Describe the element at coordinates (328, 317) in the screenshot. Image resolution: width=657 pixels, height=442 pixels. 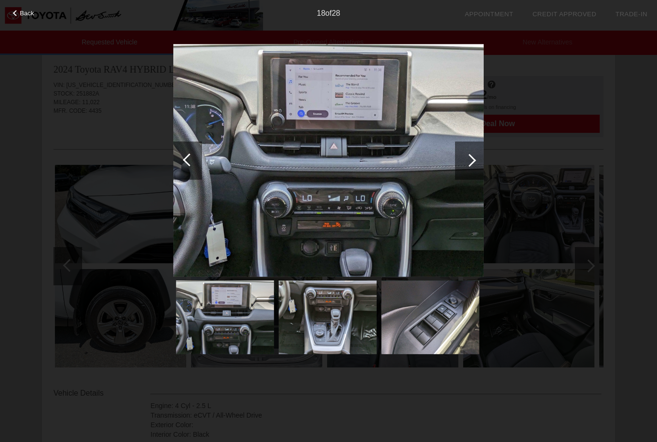
I see `img: 19.jpg` at that location.